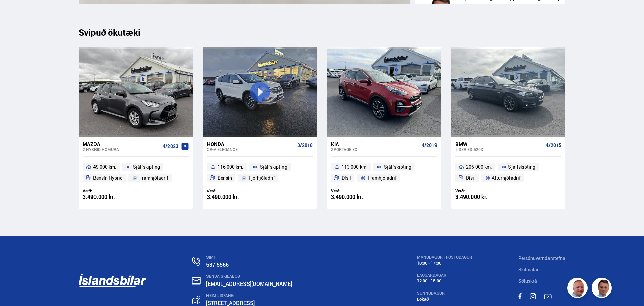  What do you see at coordinates (260, 173) in the screenshot?
I see `a: Honda CR-V ELEGANCE 3/2018 116 000 km. Sjálfskipting Bensín Fjórhjóladrif Verð: 3.490.000 kr.` at bounding box center [260, 173].